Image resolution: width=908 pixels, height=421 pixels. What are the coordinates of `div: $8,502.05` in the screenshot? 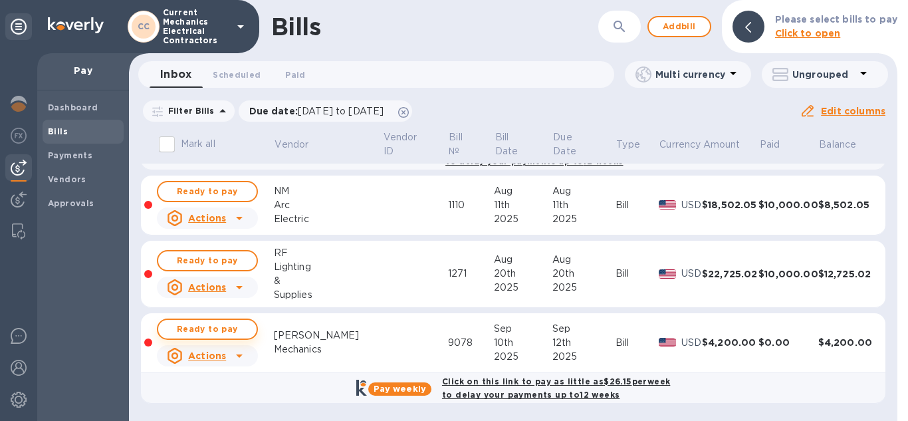 It's located at (846, 205).